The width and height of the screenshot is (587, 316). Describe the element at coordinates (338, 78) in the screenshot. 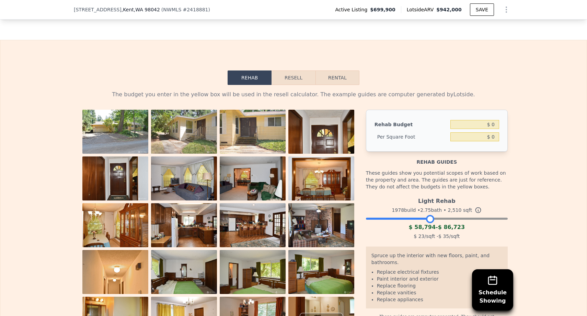

I see `button: Rental` at that location.